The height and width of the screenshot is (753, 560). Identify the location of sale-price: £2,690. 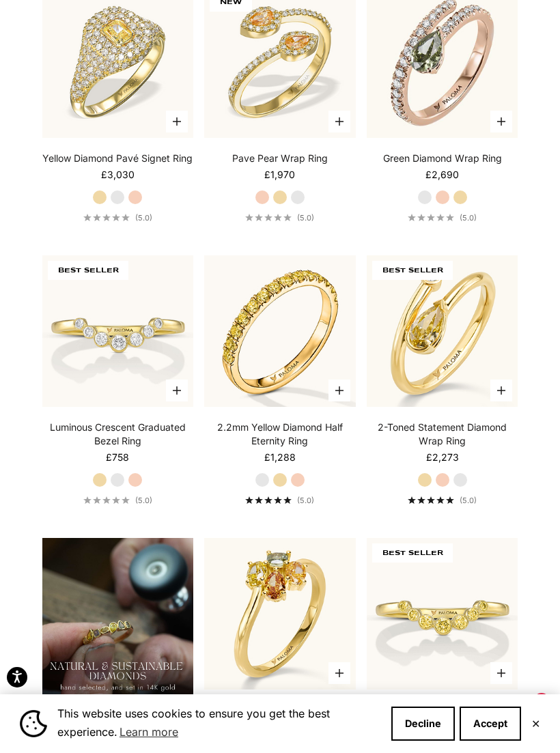
(442, 175).